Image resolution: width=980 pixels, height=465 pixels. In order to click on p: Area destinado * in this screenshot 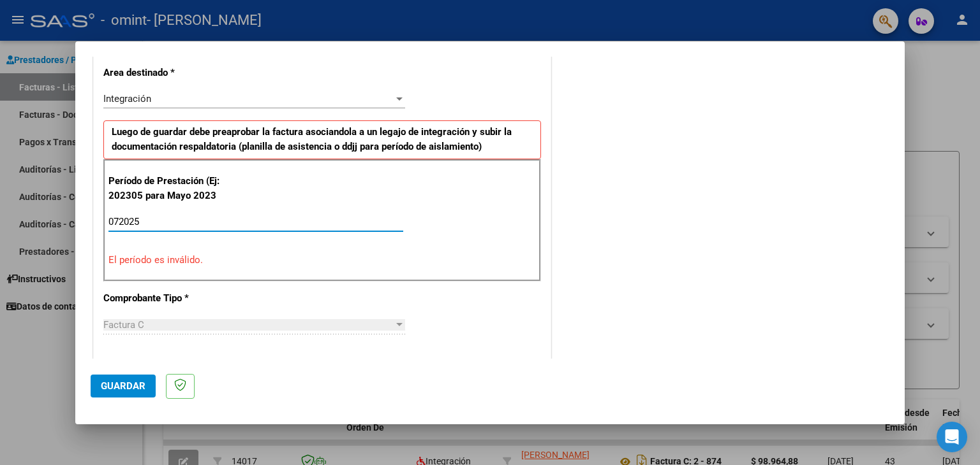, I will do `click(169, 72)`.